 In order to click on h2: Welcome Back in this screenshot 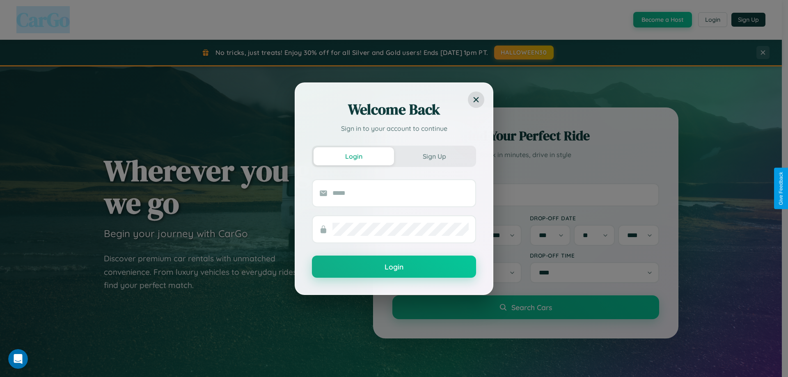, I will do `click(394, 110)`.